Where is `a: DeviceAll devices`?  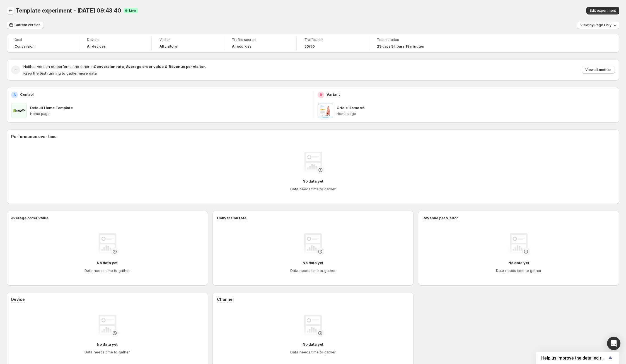 a: DeviceAll devices is located at coordinates (115, 43).